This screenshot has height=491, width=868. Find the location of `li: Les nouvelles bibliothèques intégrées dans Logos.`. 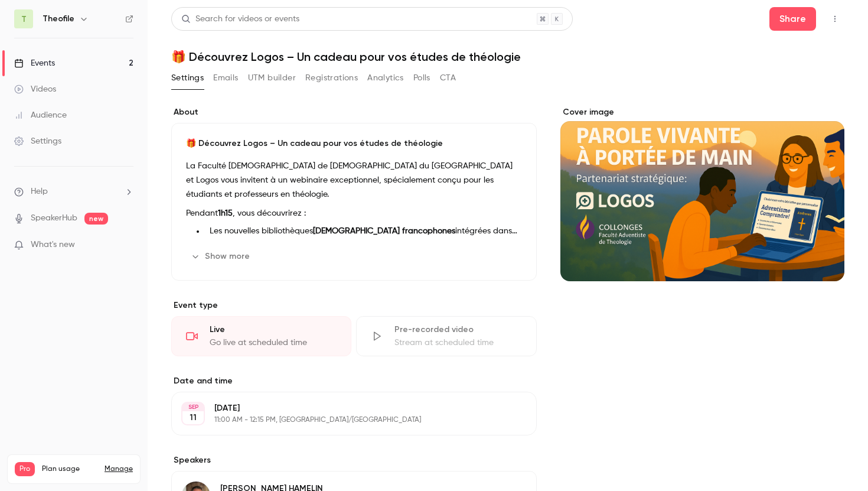

li: Les nouvelles bibliothèques intégrées dans Logos. is located at coordinates (363, 231).